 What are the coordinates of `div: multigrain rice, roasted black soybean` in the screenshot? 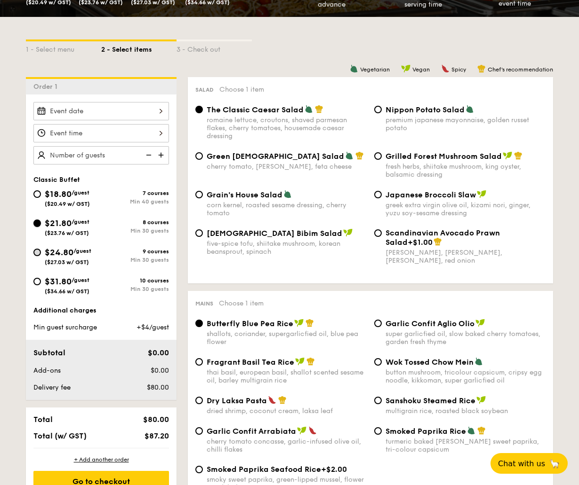 It's located at (465, 411).